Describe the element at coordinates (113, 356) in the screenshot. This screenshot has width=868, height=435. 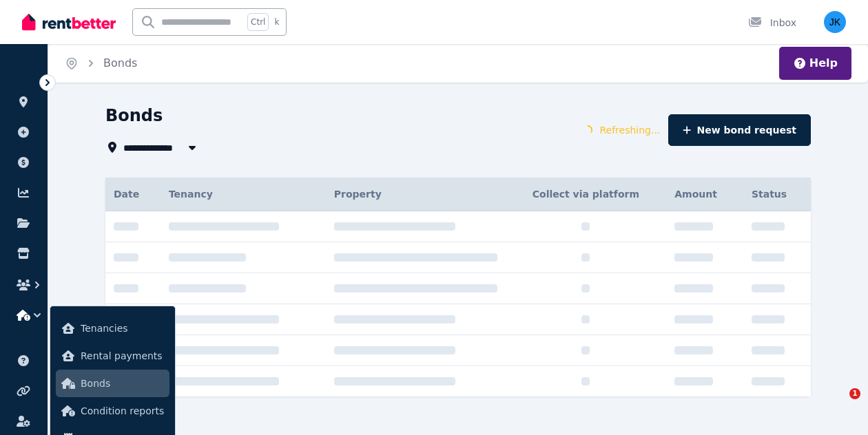
I see `a: Rental payments` at that location.